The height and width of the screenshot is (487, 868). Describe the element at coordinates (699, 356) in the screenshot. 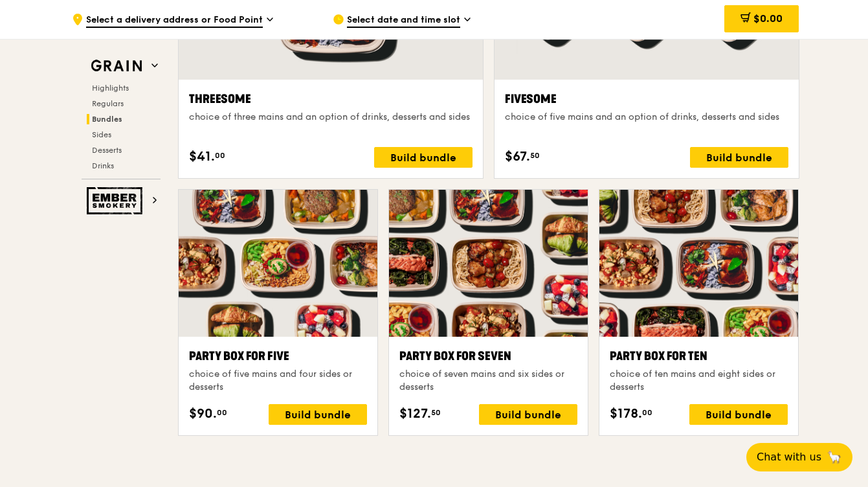

I see `div: Party Box for Ten` at that location.